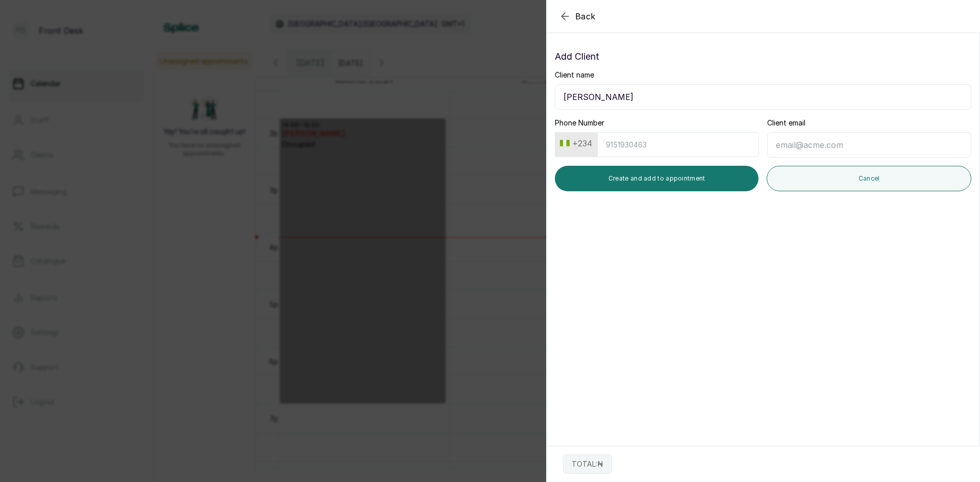 This screenshot has width=980, height=482. Describe the element at coordinates (764, 57) in the screenshot. I see `p: Add Client` at that location.